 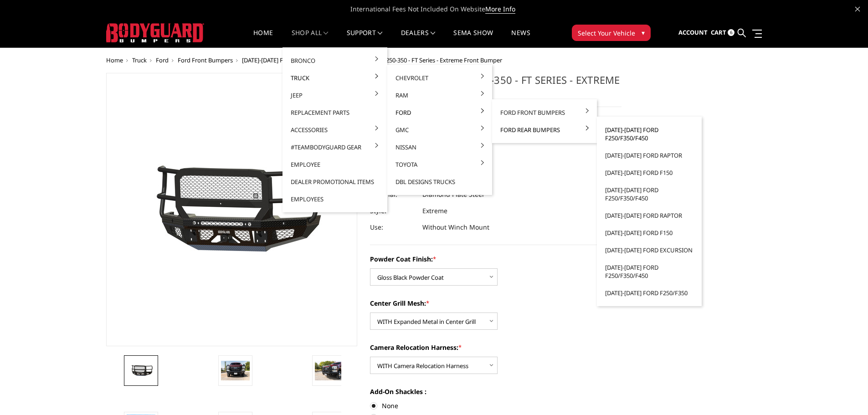 What do you see at coordinates (162, 60) in the screenshot?
I see `span: Ford` at bounding box center [162, 60].